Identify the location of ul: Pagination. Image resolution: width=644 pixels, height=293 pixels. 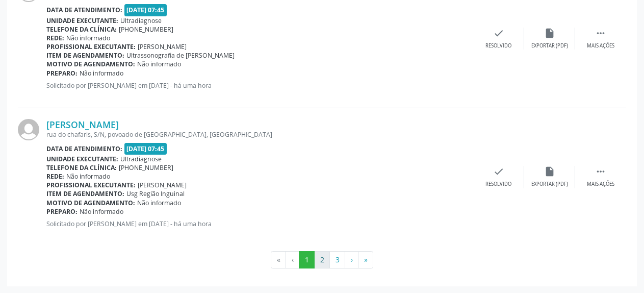
(322, 259).